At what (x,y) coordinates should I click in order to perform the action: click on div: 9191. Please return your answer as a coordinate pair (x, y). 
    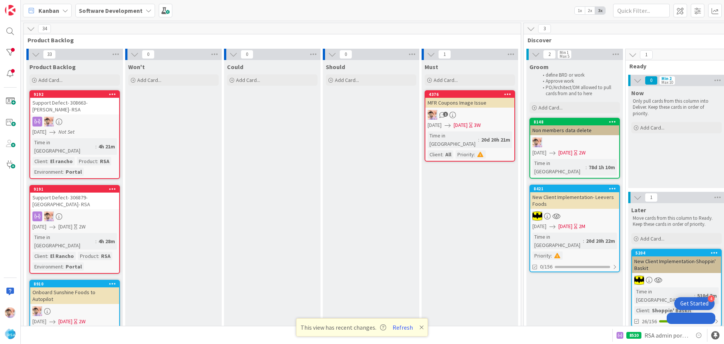
    Looking at the image, I should click on (76, 189).